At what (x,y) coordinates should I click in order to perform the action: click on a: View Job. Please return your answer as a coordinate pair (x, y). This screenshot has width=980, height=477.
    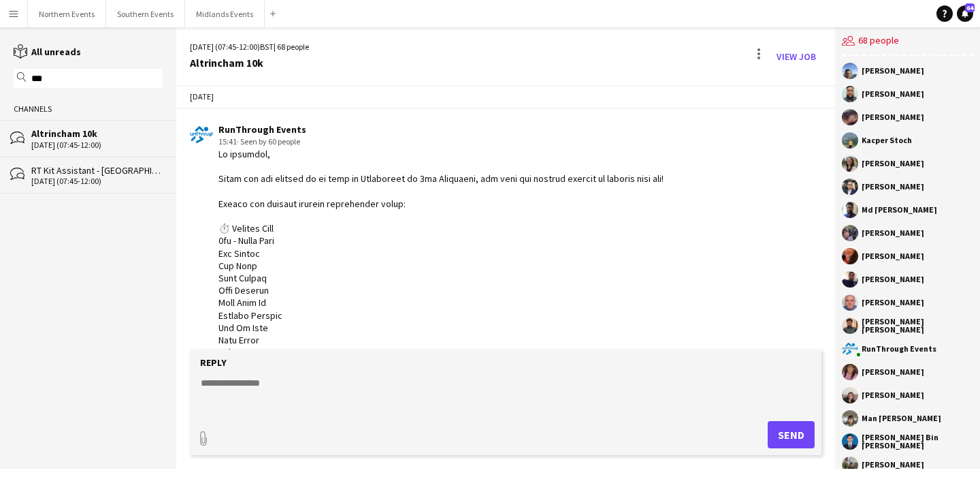
    Looking at the image, I should click on (796, 56).